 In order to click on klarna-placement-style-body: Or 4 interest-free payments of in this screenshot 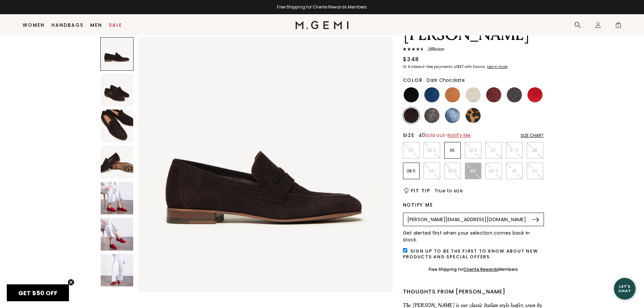, I will do `click(430, 66)`.